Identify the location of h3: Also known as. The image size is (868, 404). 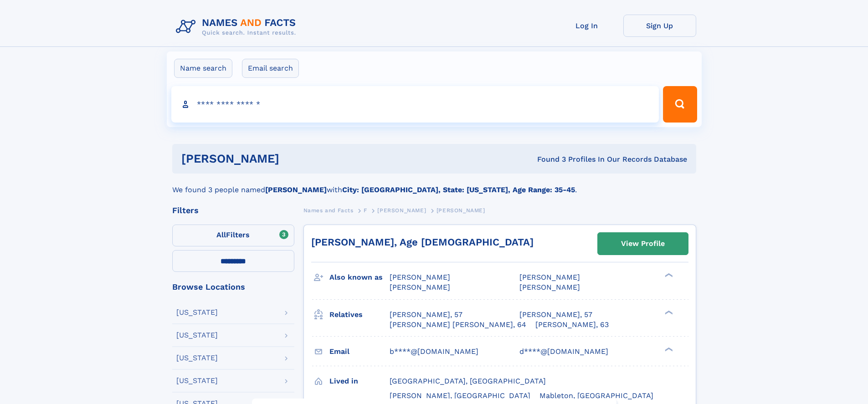
(360, 277).